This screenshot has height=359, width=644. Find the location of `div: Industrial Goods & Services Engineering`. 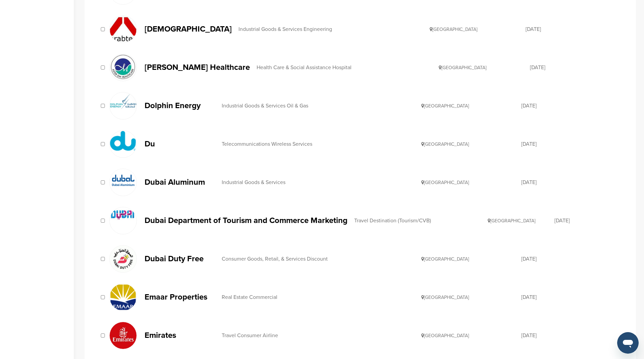

div: Industrial Goods & Services Engineering is located at coordinates (334, 29).